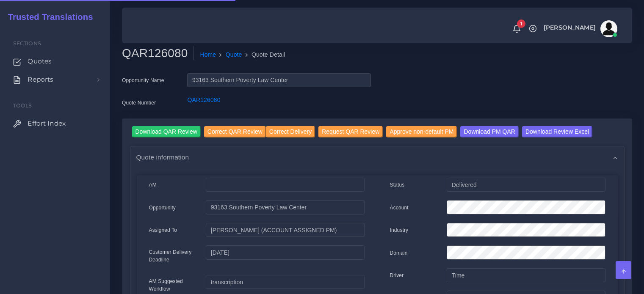 The height and width of the screenshot is (294, 644). I want to click on li: Quote Detail, so click(264, 55).